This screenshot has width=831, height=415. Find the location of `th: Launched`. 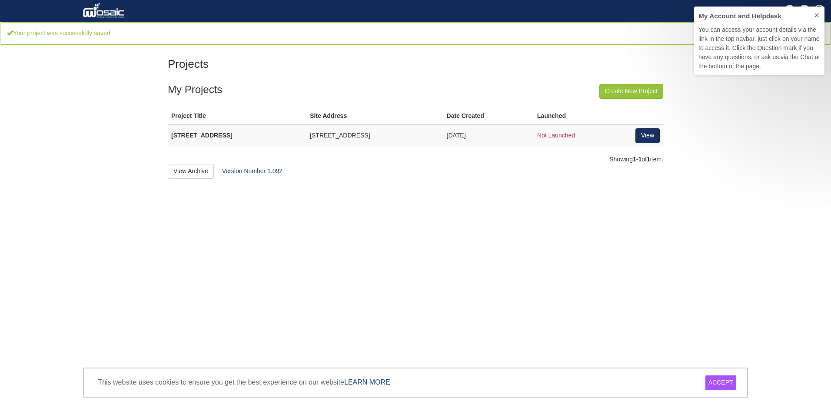

th: Launched is located at coordinates (579, 116).